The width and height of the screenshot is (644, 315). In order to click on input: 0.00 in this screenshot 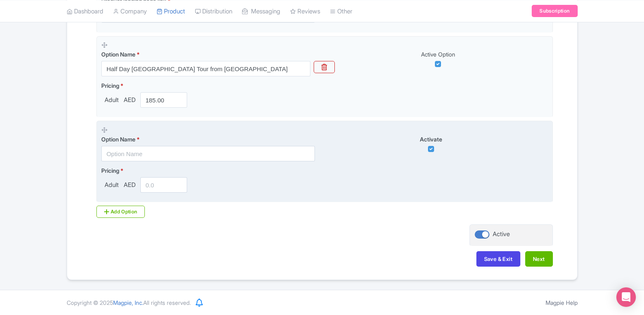, I will do `click(164, 100)`.